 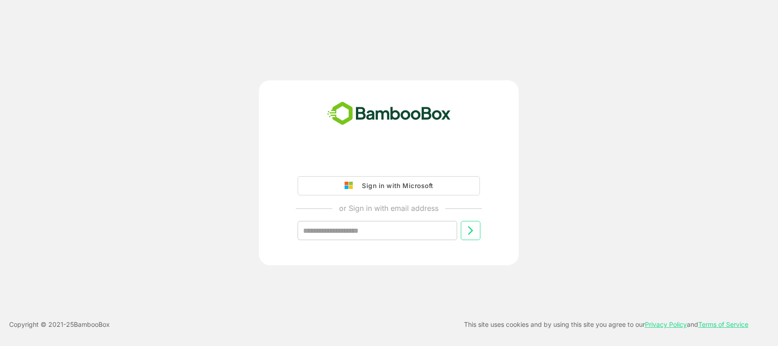 I want to click on p: Copyright © 2021- 25 BambooBox, so click(x=59, y=324).